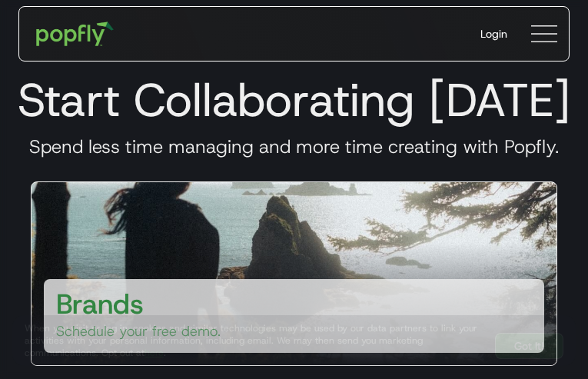 This screenshot has height=379, width=588. What do you see at coordinates (154, 353) in the screenshot?
I see `a: here` at bounding box center [154, 353].